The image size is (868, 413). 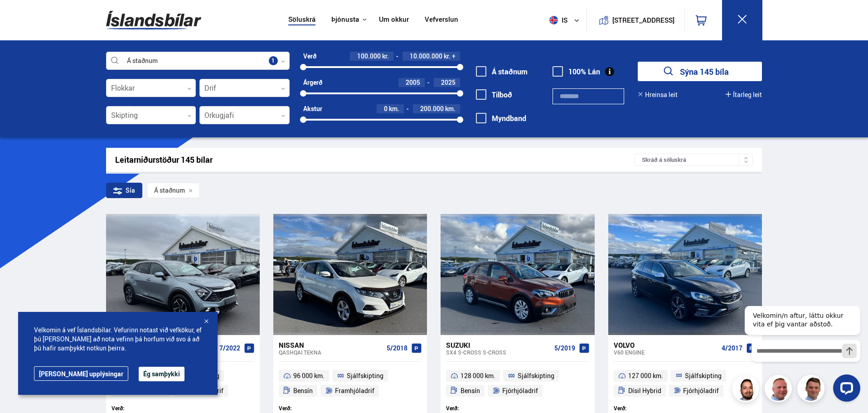 What do you see at coordinates (665, 352) in the screenshot?
I see `div: V60 ENGINE` at bounding box center [665, 352].